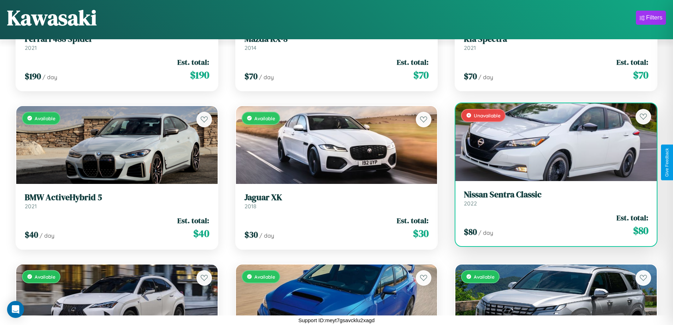 This screenshot has width=673, height=325. What do you see at coordinates (250, 206) in the screenshot?
I see `span: 2018` at bounding box center [250, 206].